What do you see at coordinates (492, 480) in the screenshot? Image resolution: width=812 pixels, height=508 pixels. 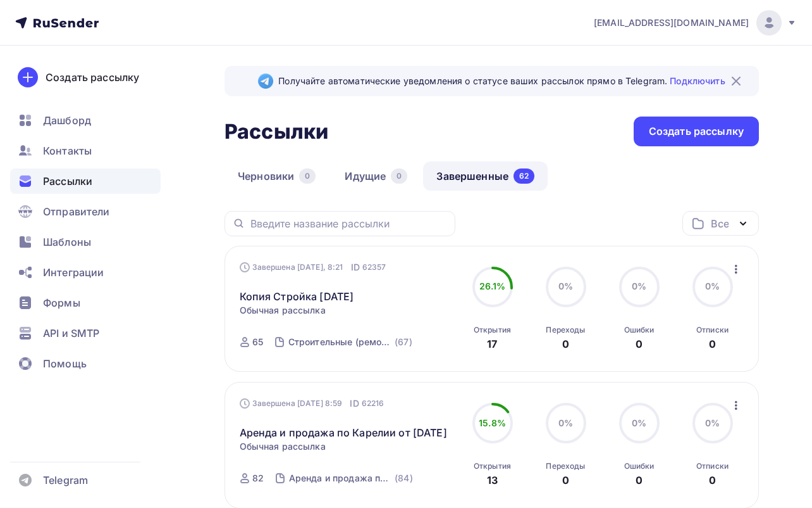 I see `div: 13` at bounding box center [492, 480].